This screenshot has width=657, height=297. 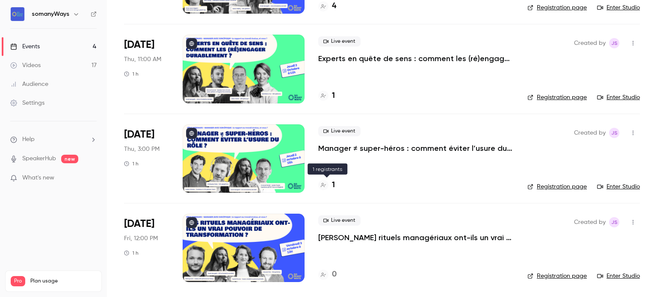 What do you see at coordinates (53, 140) in the screenshot?
I see `li: help-dropdown-opener` at bounding box center [53, 140].